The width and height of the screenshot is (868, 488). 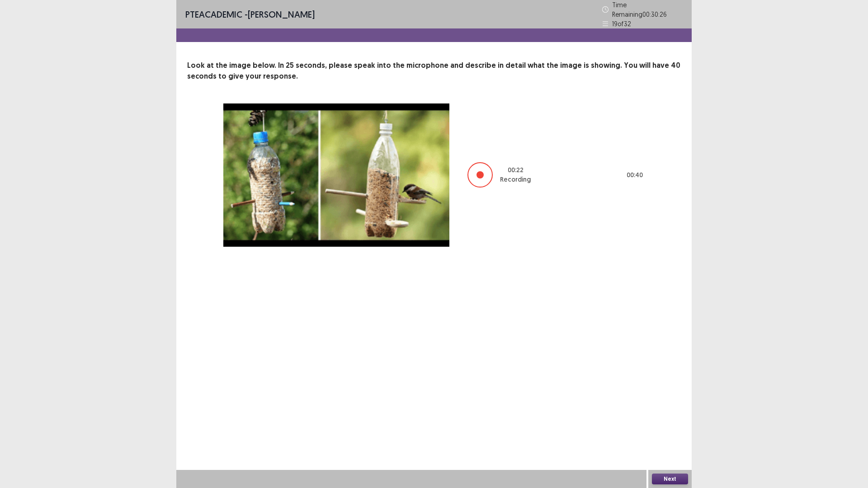 What do you see at coordinates (434, 71) in the screenshot?
I see `p: Look at the image below. In 25 seconds, please speak into the microphone and describe in detail w...` at bounding box center [434, 71].